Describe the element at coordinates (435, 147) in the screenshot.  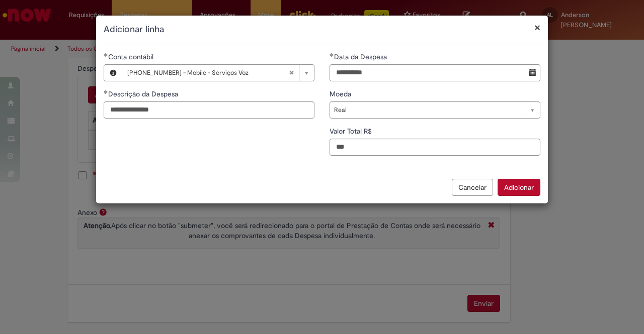
I see `input: Valor Total R$` at that location.